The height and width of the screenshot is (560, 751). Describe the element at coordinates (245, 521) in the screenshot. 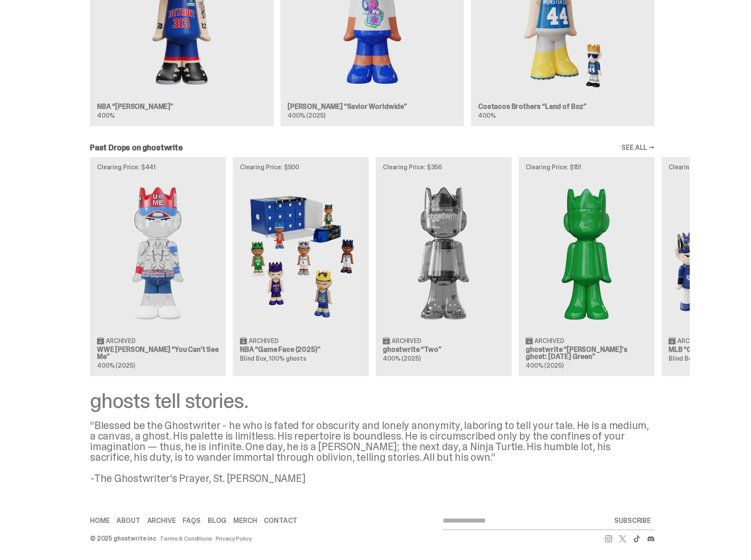

I see `a: Merch` at that location.